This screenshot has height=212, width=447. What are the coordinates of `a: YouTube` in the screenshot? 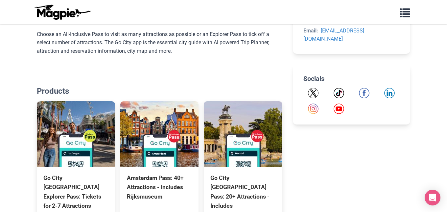 It's located at (338, 109).